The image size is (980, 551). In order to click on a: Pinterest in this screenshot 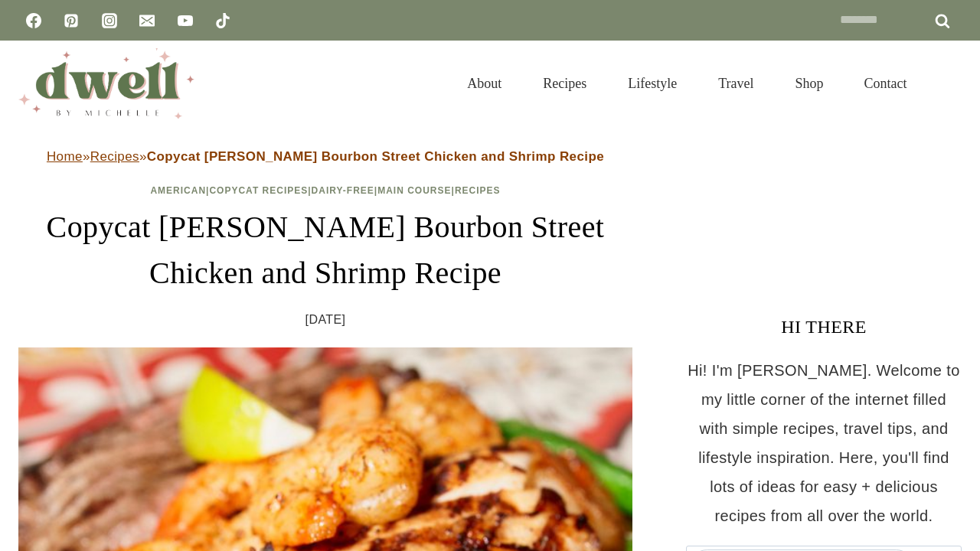, I will do `click(72, 21)`.